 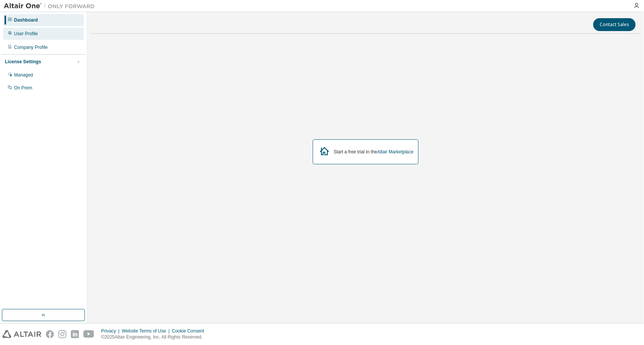 What do you see at coordinates (51, 6) in the screenshot?
I see `img: Altair One` at bounding box center [51, 6].